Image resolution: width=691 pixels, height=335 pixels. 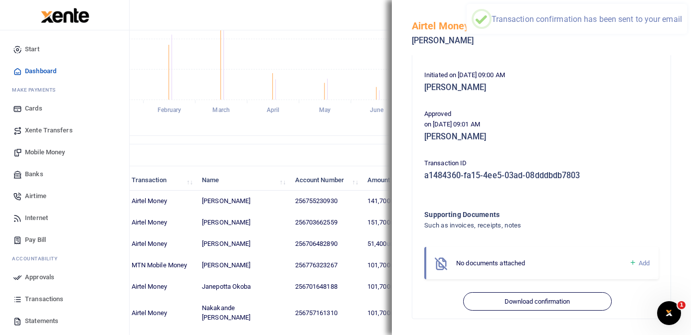 What do you see at coordinates (681, 306) in the screenshot?
I see `span: 1` at bounding box center [681, 306].